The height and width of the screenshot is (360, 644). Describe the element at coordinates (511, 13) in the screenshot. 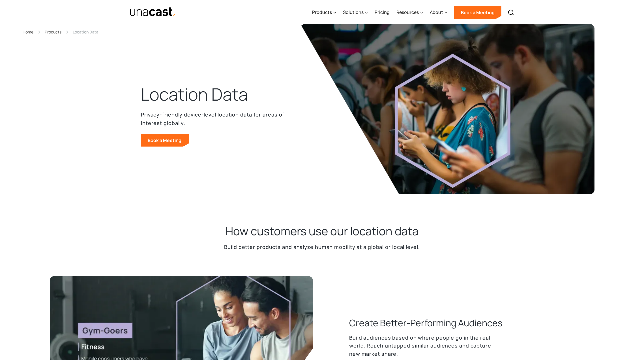

I see `img: Search icon` at that location.